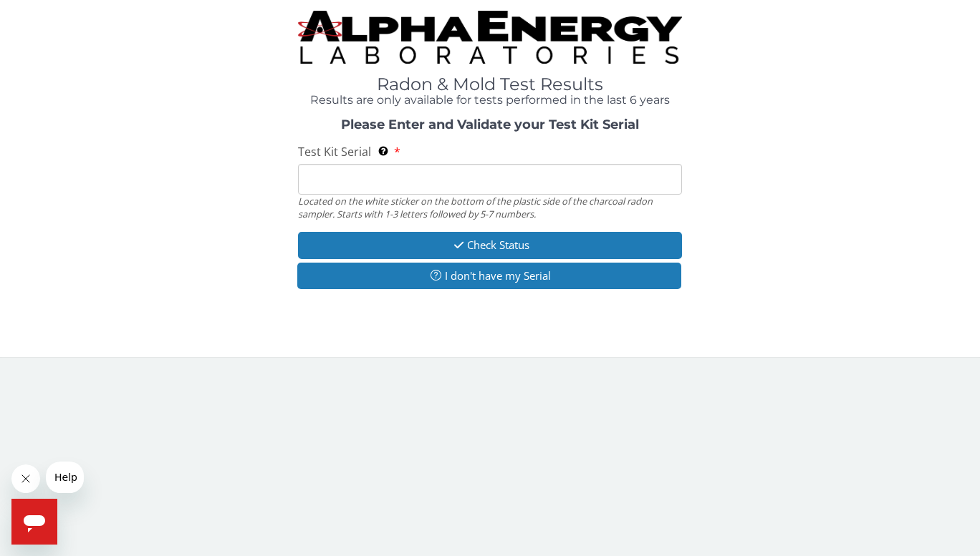 Image resolution: width=980 pixels, height=556 pixels. Describe the element at coordinates (490, 37) in the screenshot. I see `img: TightCrop.jpg` at that location.